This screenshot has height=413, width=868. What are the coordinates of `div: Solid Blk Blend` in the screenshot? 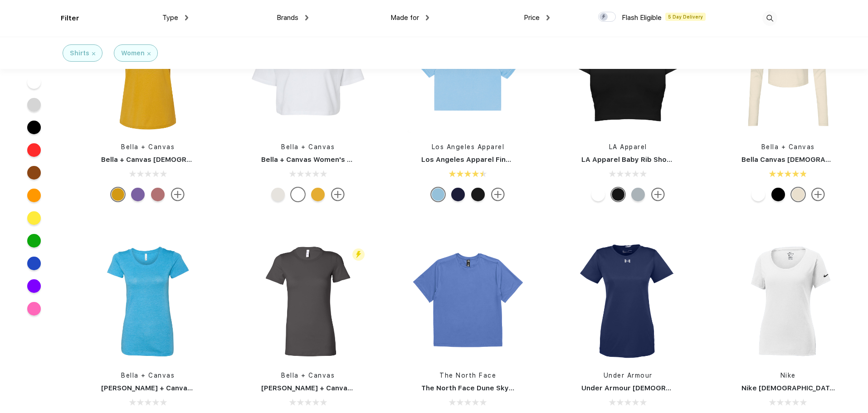 It's located at (778, 194).